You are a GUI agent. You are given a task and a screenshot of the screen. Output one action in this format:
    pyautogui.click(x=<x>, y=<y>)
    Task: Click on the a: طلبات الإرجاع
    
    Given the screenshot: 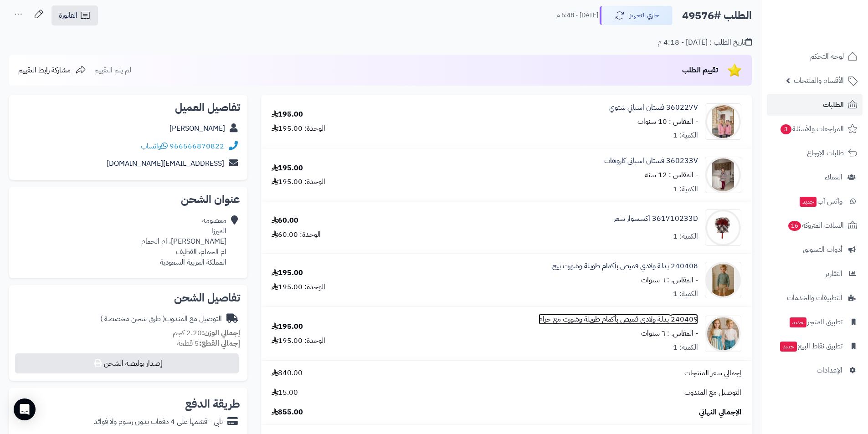 What is the action you would take?
    pyautogui.click(x=814, y=153)
    